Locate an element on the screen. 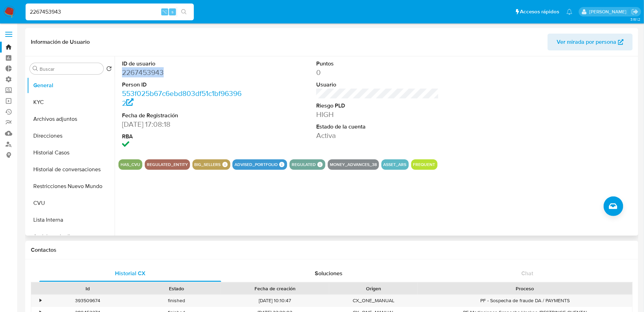  a: 553f025b67c6ebd803df51c1bf963962 is located at coordinates (182, 98).